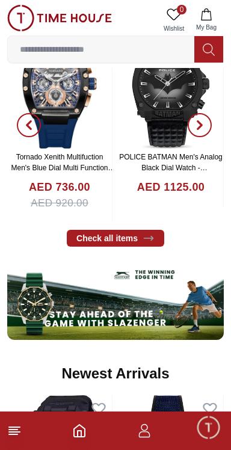  What do you see at coordinates (182, 10) in the screenshot?
I see `span: 0` at bounding box center [182, 10].